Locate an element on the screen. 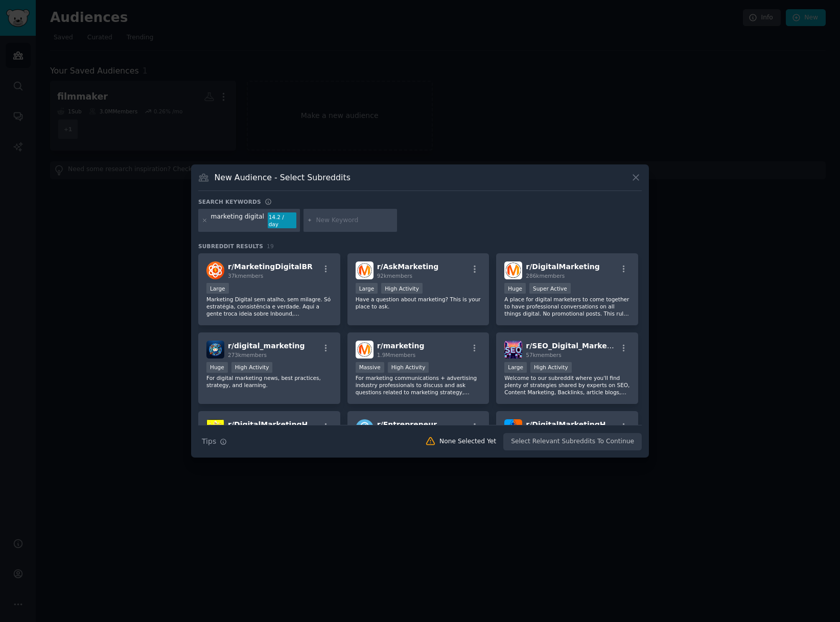 The width and height of the screenshot is (840, 622). img: Entrepreneur is located at coordinates (364, 428).